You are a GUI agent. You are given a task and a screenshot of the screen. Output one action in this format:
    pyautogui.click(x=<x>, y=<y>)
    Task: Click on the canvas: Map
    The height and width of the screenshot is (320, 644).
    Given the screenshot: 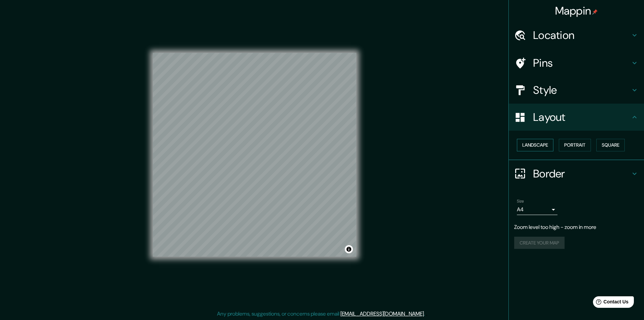 What is the action you would take?
    pyautogui.click(x=255, y=155)
    